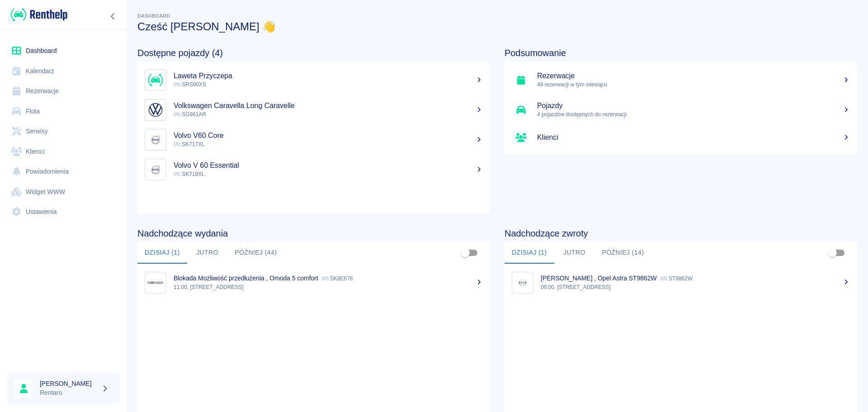  Describe the element at coordinates (328, 166) in the screenshot. I see `h5: Volvo V 60 Essential` at that location.